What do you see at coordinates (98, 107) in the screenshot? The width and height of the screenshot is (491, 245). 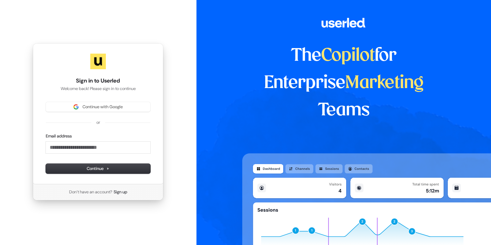 I see `button: Sign in with GoogleContinue with Google` at bounding box center [98, 107].